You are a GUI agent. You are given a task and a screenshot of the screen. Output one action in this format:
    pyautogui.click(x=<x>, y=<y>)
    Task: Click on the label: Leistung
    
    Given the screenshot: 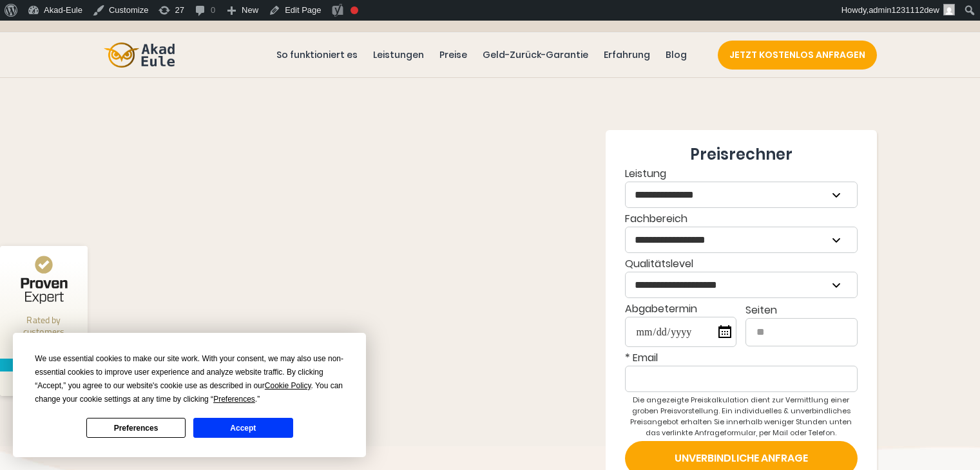 What is the action you would take?
    pyautogui.click(x=741, y=186)
    